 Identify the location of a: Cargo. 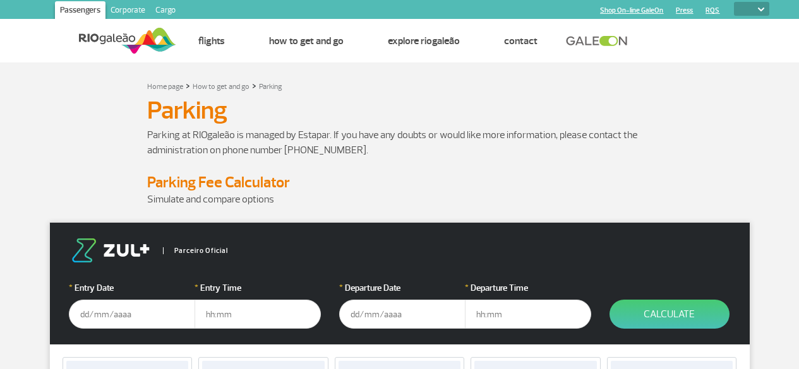
(165, 11).